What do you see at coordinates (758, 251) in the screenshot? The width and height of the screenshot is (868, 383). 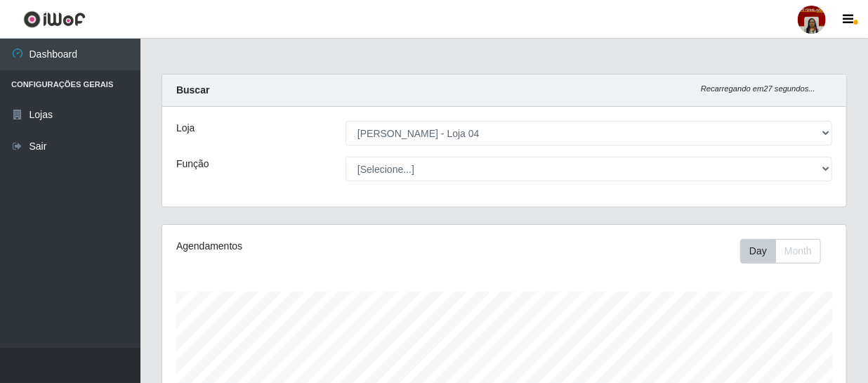 I see `button: Day` at bounding box center [758, 251].